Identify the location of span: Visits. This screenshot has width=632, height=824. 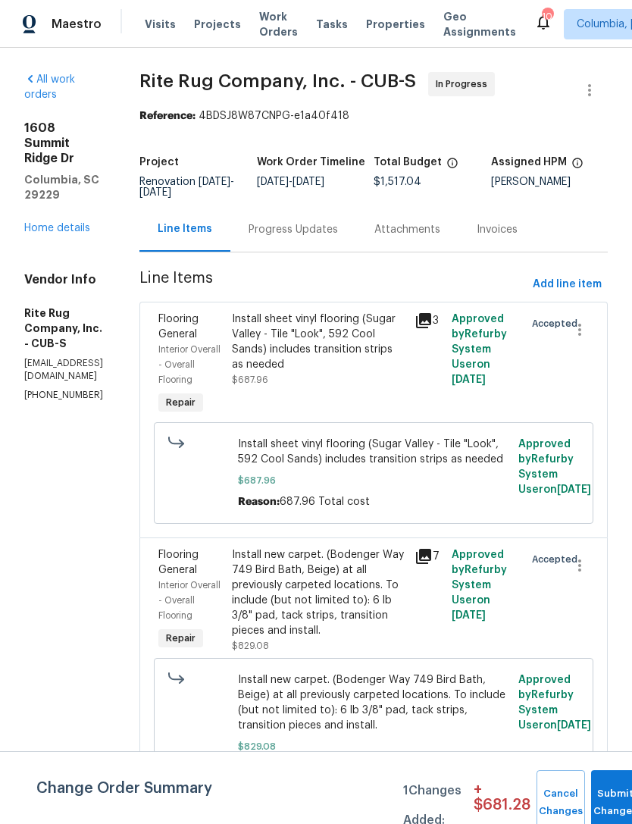
(160, 24).